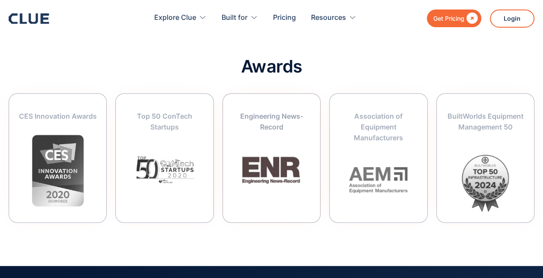 The height and width of the screenshot is (278, 543). Describe the element at coordinates (164, 122) in the screenshot. I see `div: Top 50 ConTech Startups` at that location.